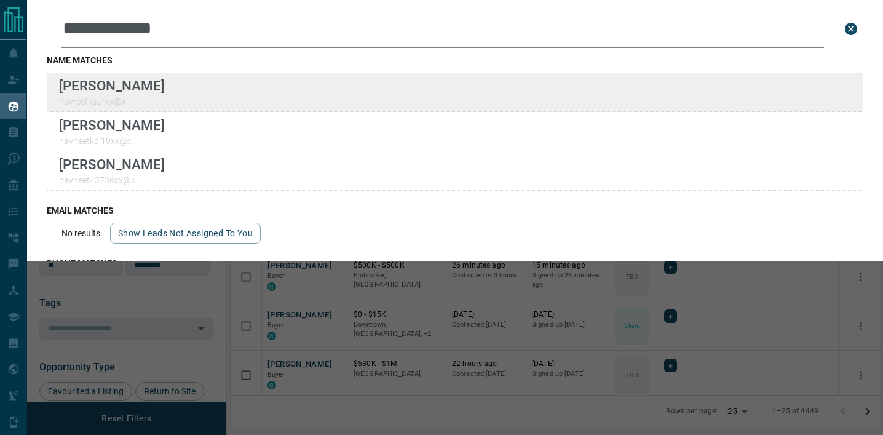  I want to click on p: No results., so click(82, 233).